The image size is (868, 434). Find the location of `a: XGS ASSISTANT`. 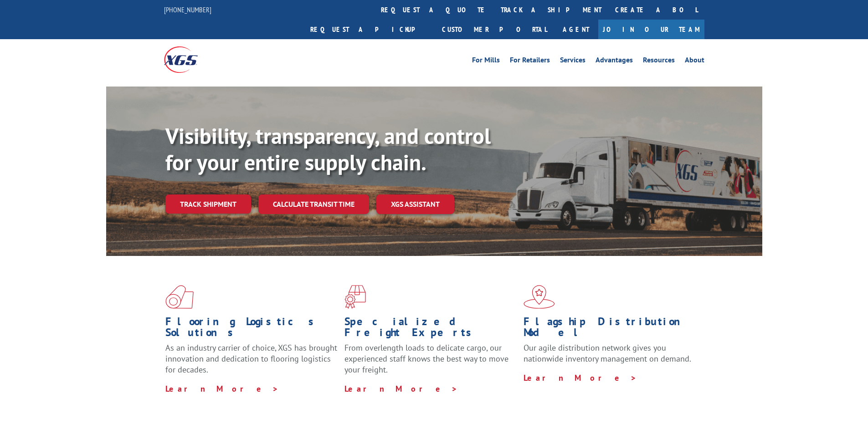

a: XGS ASSISTANT is located at coordinates (415, 204).